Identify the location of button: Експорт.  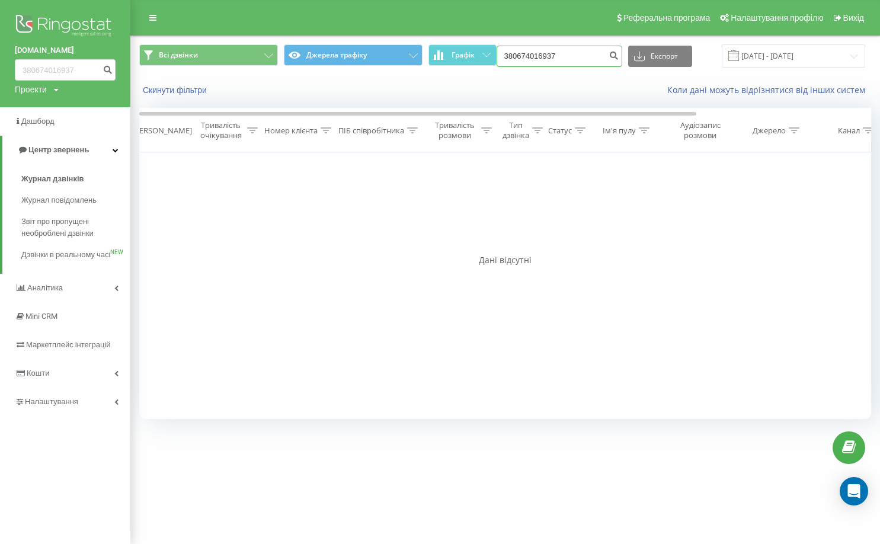
(660, 56).